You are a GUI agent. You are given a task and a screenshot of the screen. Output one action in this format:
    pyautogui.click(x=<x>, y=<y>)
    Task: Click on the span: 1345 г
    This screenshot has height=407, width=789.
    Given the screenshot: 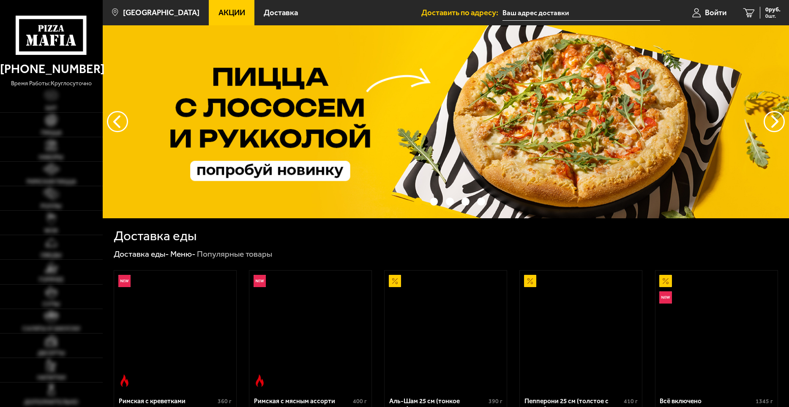 What is the action you would take?
    pyautogui.click(x=764, y=401)
    